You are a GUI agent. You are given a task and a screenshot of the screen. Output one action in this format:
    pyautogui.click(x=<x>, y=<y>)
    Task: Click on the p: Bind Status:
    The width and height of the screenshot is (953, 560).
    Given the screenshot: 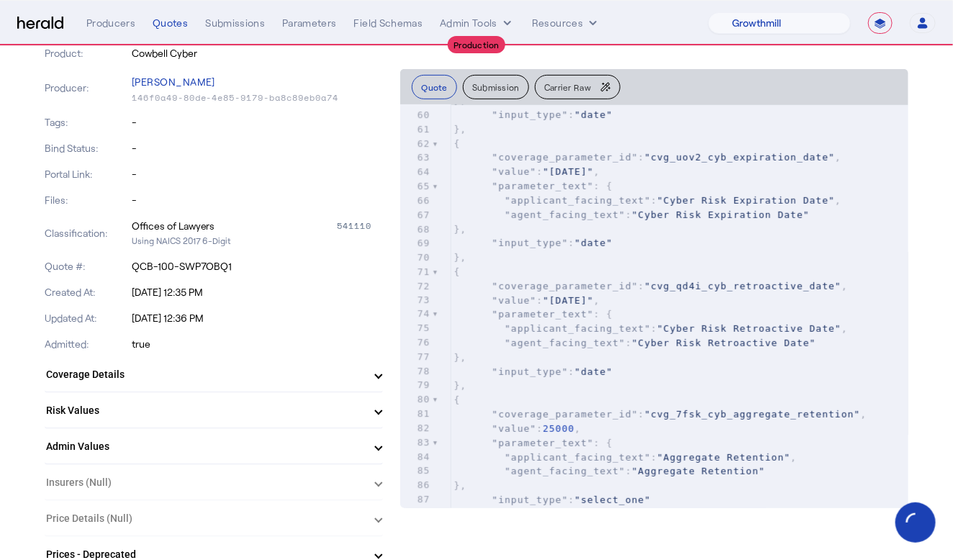 What is the action you would take?
    pyautogui.click(x=87, y=148)
    